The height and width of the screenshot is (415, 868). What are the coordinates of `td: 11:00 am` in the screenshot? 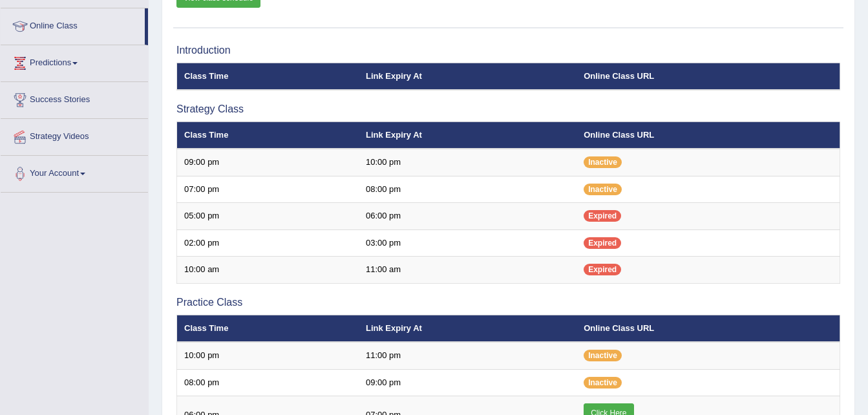 It's located at (467, 270).